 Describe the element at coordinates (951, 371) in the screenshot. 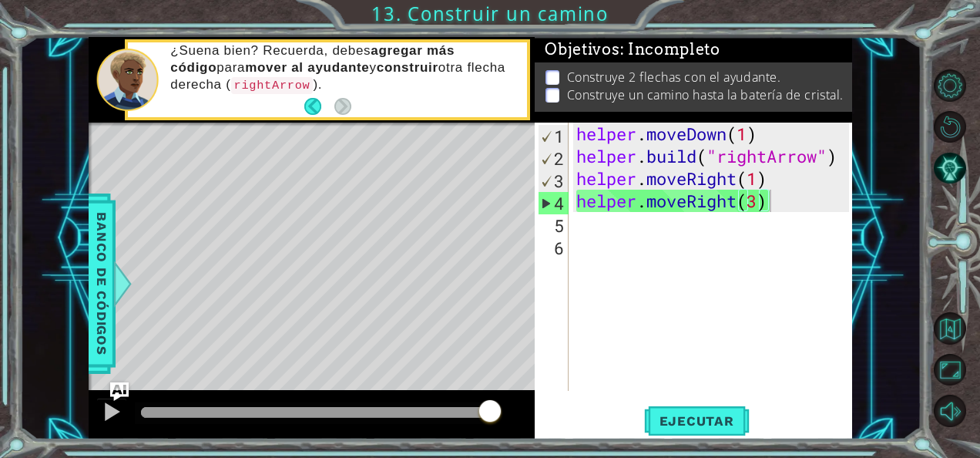

I see `button: Maximizar navegador` at that location.